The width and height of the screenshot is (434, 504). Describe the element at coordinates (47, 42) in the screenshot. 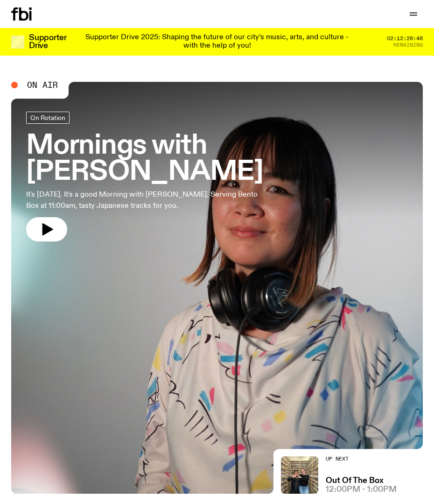

I see `h3: Supporter Drive` at that location.